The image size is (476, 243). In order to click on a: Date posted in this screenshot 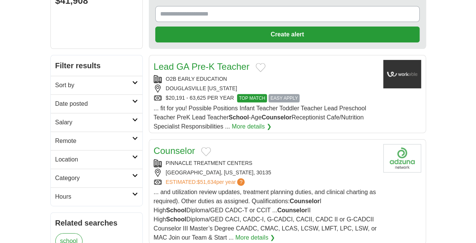, I will do `click(97, 103)`.